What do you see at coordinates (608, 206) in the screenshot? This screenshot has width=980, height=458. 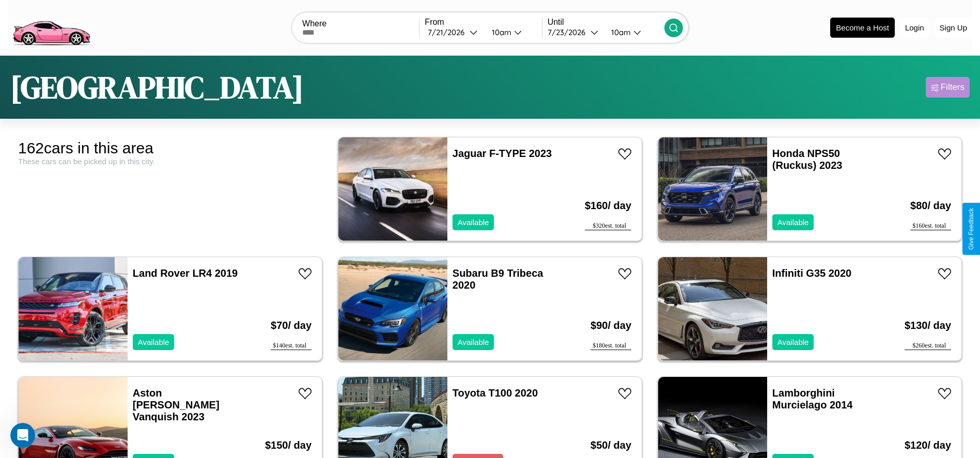 I see `h3: $ 160 / day` at bounding box center [608, 206].